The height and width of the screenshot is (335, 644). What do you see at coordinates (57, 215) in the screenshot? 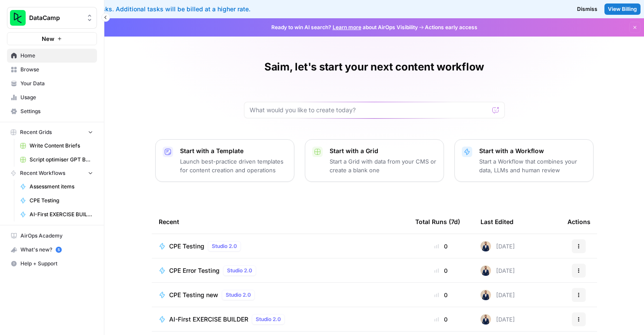
I see `a: AI-First EXERCISE BUILDER` at bounding box center [57, 215].